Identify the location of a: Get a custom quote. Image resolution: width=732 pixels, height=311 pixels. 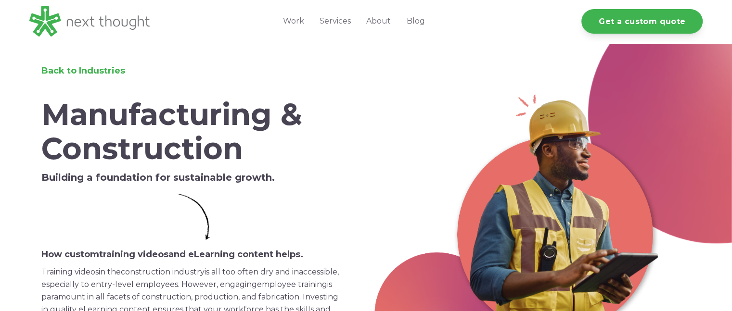
(642, 21).